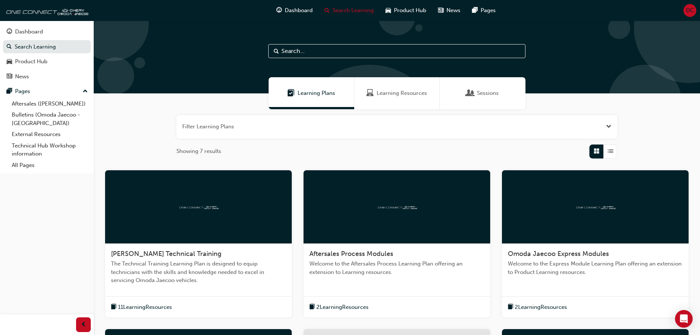 Image resolution: width=700 pixels, height=335 pixels. What do you see at coordinates (610, 151) in the screenshot?
I see `span: List` at bounding box center [610, 151].